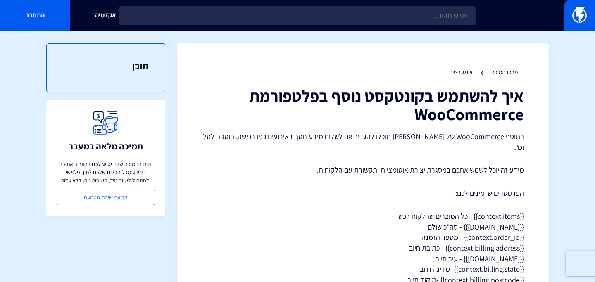 Image resolution: width=595 pixels, height=282 pixels. I want to click on a: אינטגרציות, so click(461, 72).